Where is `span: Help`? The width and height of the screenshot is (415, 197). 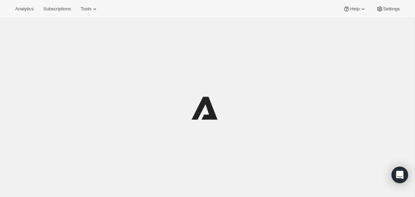
span: Help is located at coordinates (354, 9).